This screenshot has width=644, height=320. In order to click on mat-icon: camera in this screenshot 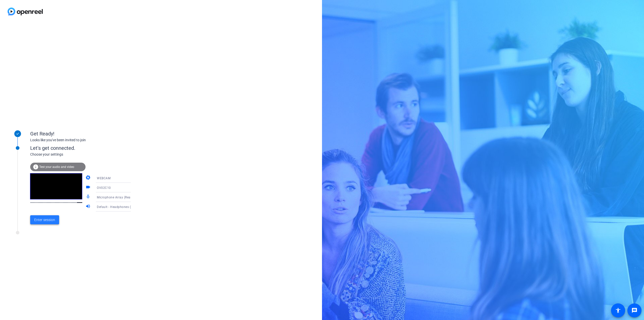, I will do `click(89, 178)`.